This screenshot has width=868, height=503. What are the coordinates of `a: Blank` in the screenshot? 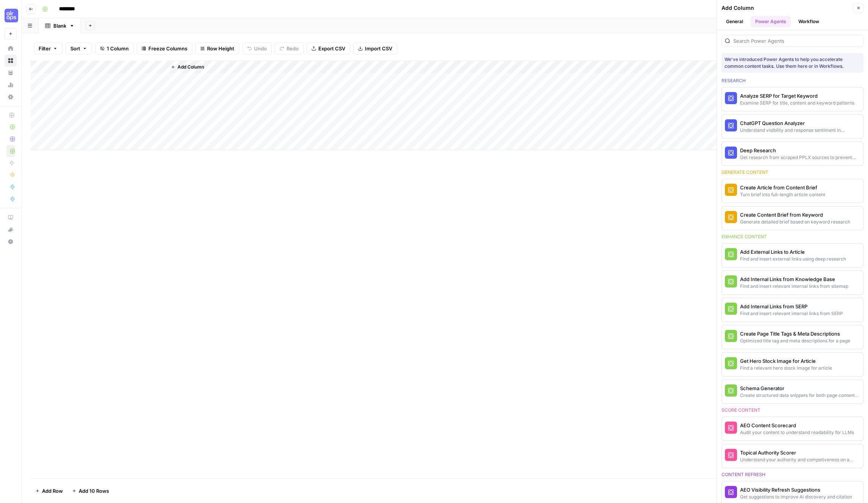 It's located at (60, 26).